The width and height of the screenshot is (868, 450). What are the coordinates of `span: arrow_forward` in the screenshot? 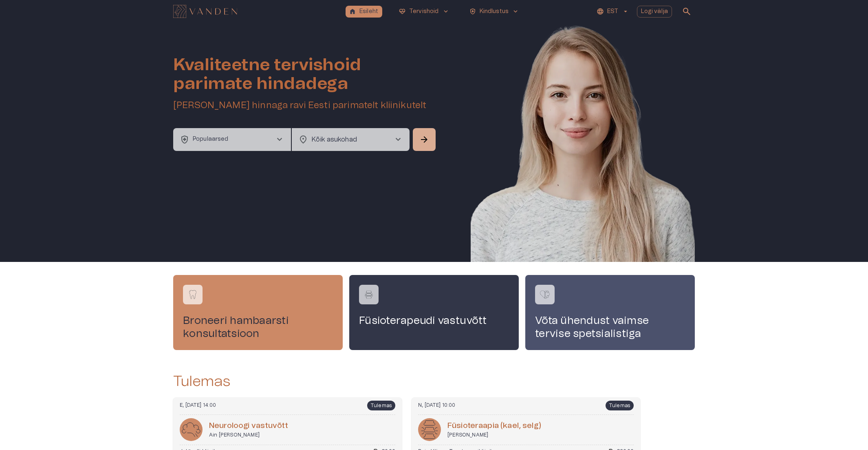 It's located at (424, 139).